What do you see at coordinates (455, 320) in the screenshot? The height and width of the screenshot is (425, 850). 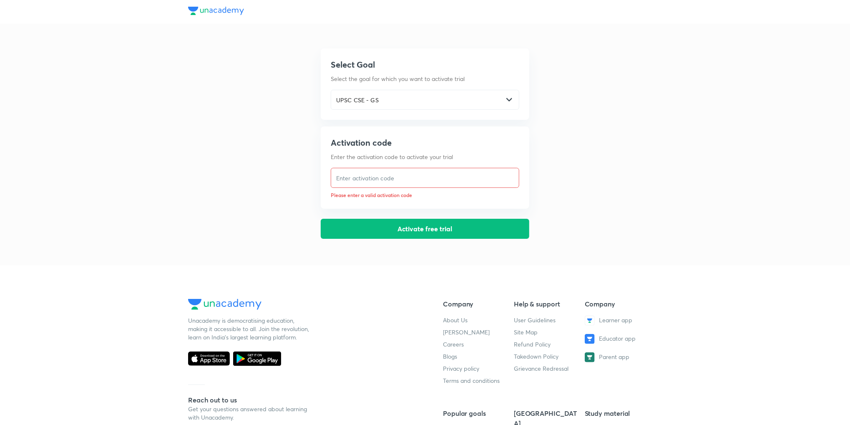 I see `a: About Us` at bounding box center [455, 320].